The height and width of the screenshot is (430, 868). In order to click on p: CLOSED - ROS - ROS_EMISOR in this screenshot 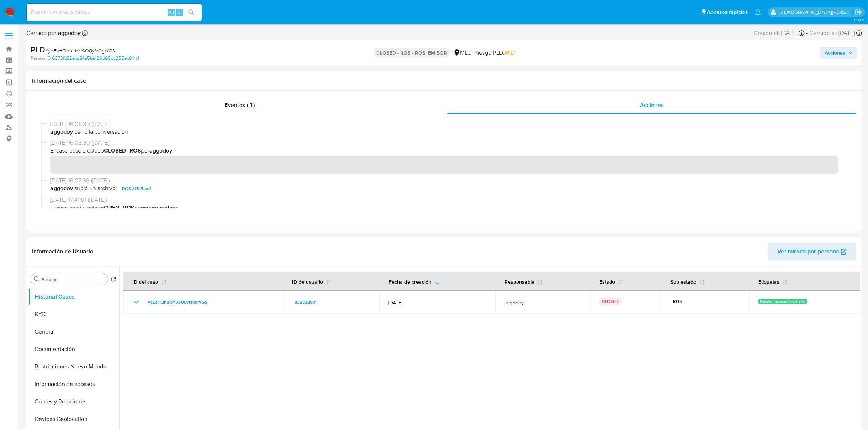, I will do `click(412, 53)`.